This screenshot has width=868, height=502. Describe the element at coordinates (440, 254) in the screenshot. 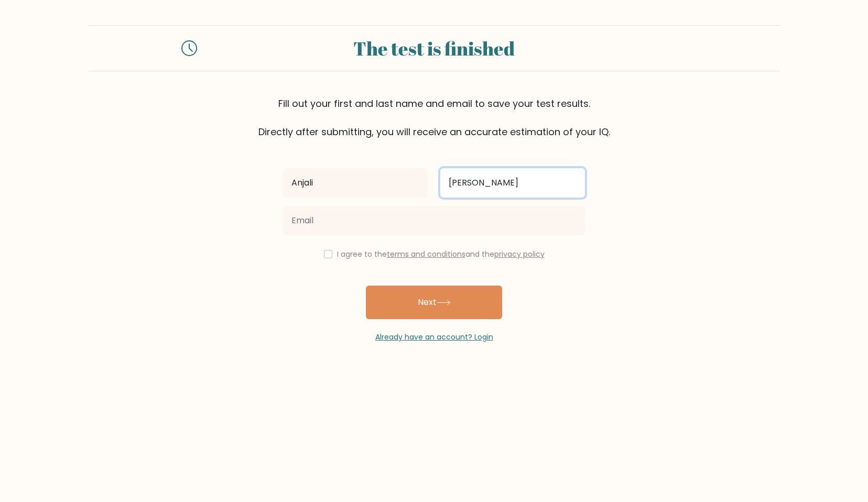

I see `label: I agree to the and the` at that location.